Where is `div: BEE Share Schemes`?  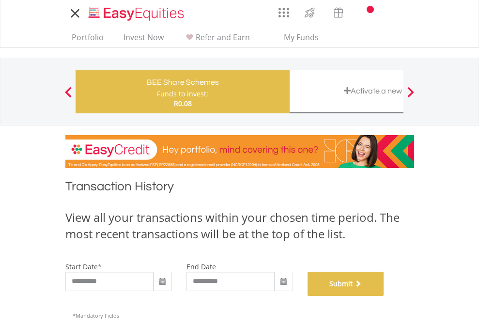
div: BEE Share Schemes is located at coordinates (183, 82).